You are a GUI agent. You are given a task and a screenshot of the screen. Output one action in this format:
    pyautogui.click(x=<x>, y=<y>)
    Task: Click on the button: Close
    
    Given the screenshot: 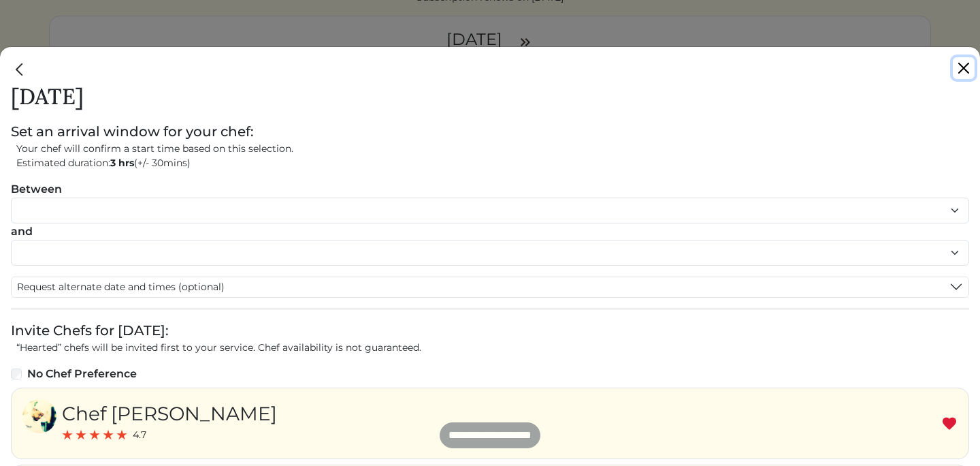 What is the action you would take?
    pyautogui.click(x=964, y=68)
    